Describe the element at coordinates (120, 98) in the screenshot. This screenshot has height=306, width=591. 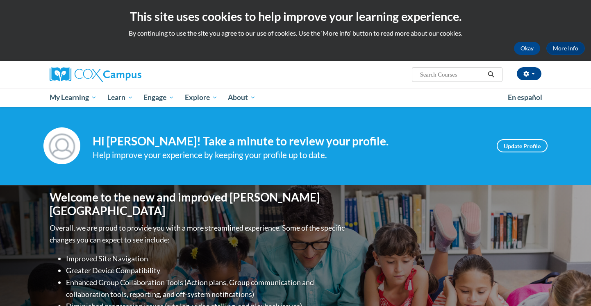
I see `span: Learn` at that location.